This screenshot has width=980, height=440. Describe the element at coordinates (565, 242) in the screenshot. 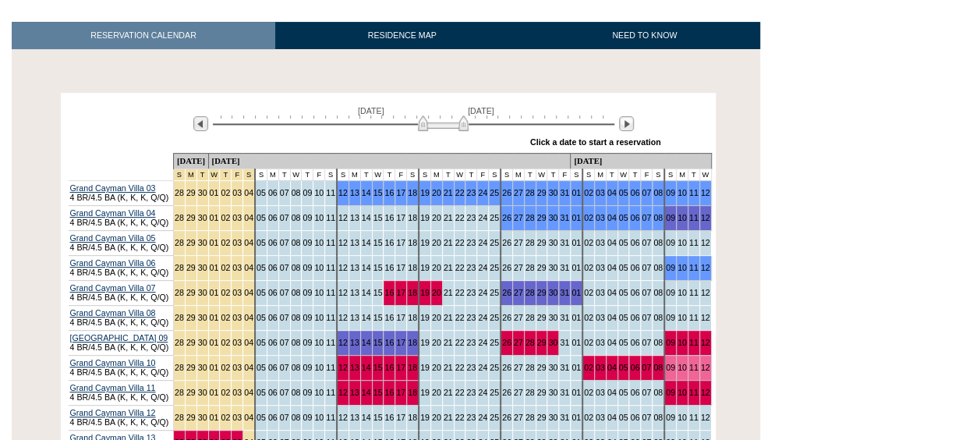

I see `td: 31` at that location.